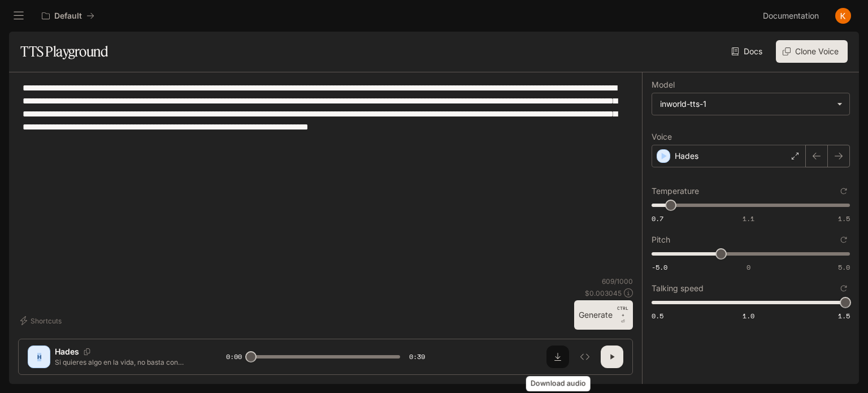  I want to click on button: User avatar, so click(843, 16).